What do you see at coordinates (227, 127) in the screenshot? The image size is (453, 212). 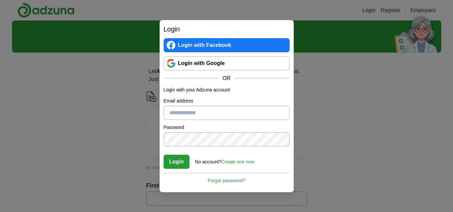 I see `label: Password` at bounding box center [227, 127].